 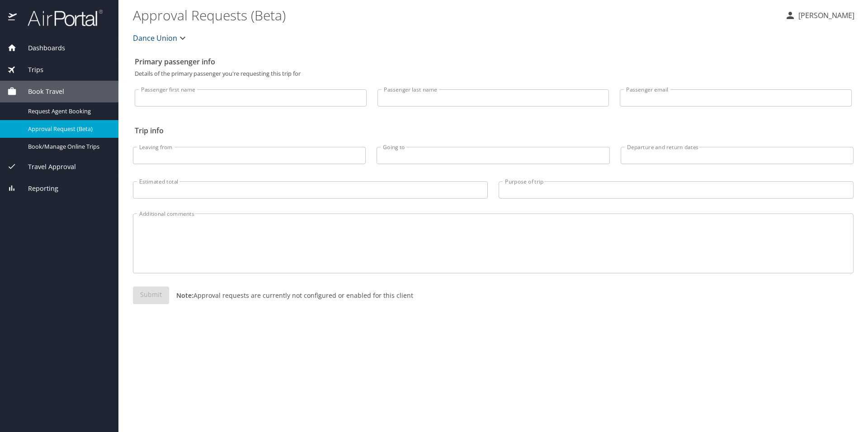 What do you see at coordinates (155, 38) in the screenshot?
I see `span: Dance Union` at bounding box center [155, 38].